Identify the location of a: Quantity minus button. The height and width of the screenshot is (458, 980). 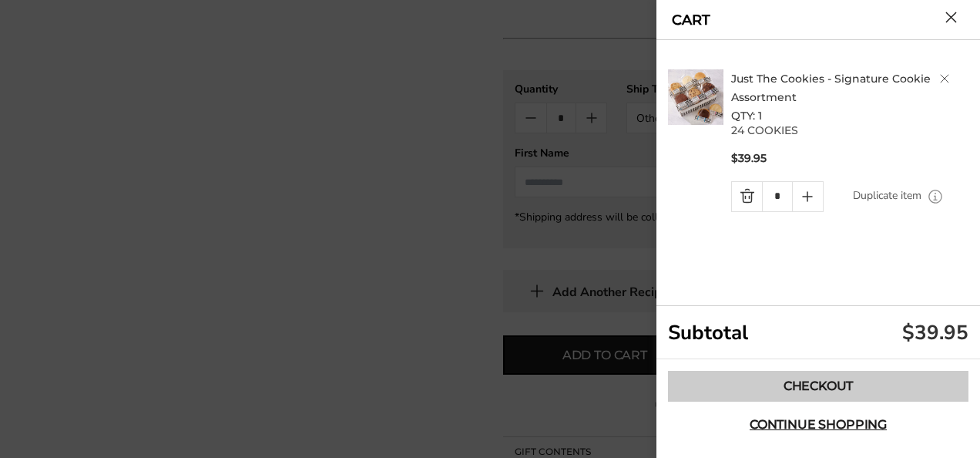
(747, 196).